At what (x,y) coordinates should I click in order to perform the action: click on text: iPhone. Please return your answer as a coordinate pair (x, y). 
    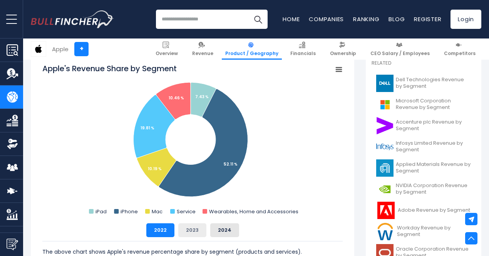
    Looking at the image, I should click on (129, 211).